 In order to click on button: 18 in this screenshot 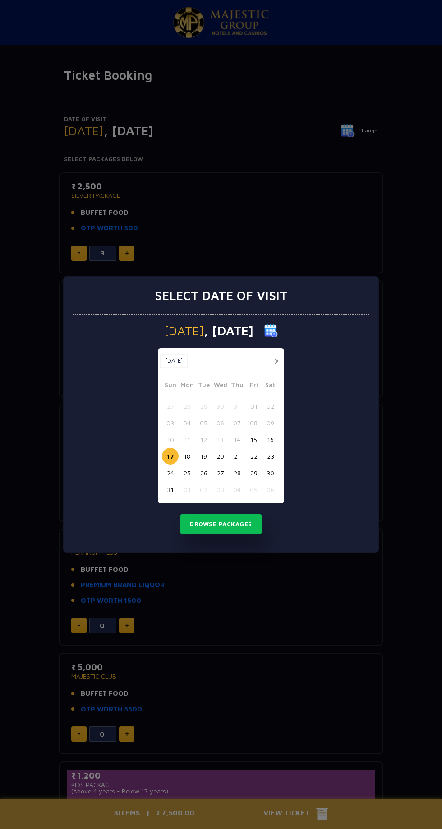, I will do `click(187, 456)`.